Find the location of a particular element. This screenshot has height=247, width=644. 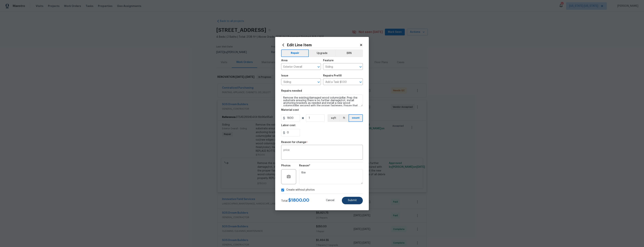

div: Total is located at coordinates (295, 200).